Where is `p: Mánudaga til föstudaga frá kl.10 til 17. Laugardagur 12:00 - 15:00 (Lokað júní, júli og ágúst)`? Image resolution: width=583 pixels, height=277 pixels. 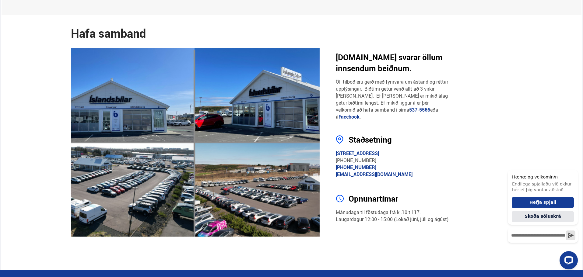 p: Mánudaga til föstudaga frá kl.10 til 17. Laugardagur 12:00 - 15:00 (Lokað júní, júli og ágúst) is located at coordinates (392, 216).